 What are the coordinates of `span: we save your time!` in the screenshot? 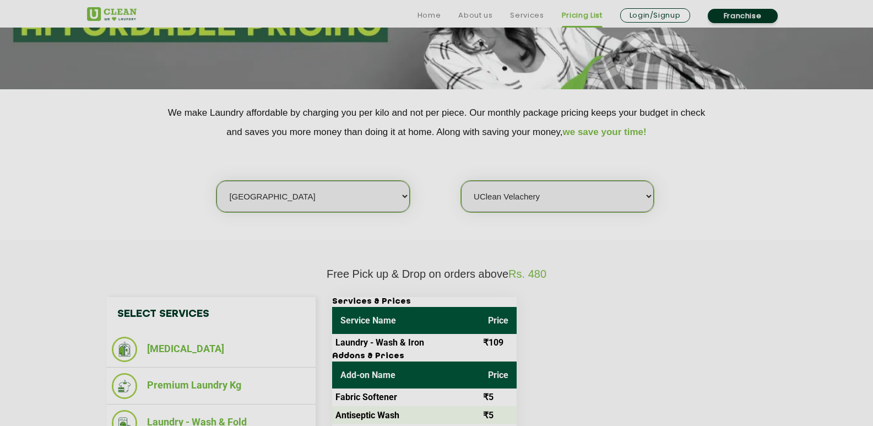 It's located at (605, 132).